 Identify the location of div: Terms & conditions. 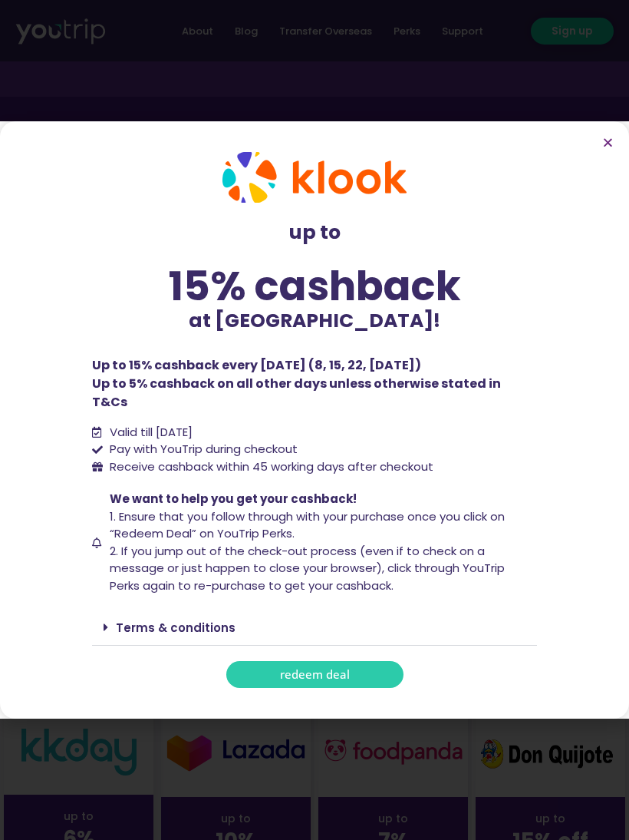
(314, 627).